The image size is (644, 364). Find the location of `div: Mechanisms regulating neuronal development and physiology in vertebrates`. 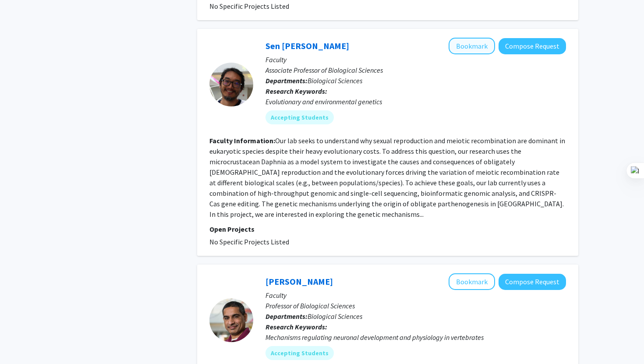

div: Mechanisms regulating neuronal development and physiology in vertebrates is located at coordinates (416, 337).